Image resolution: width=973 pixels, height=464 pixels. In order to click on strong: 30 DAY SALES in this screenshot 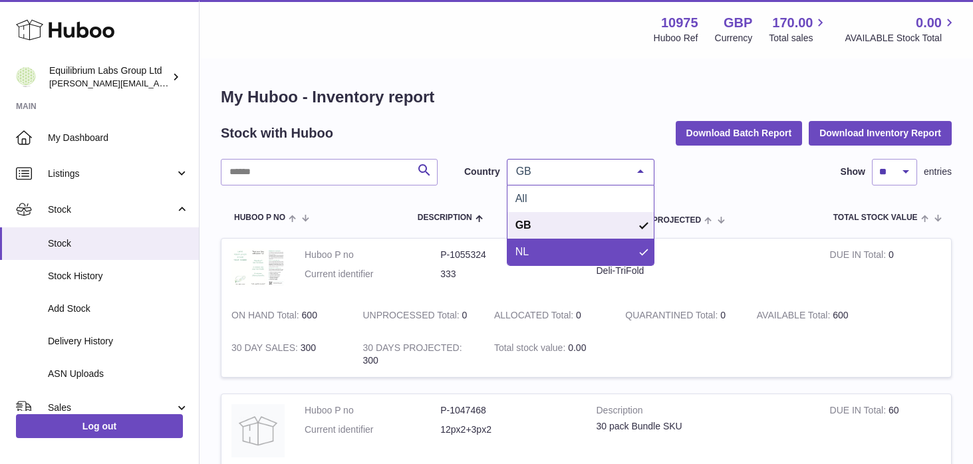, I will do `click(266, 349)`.